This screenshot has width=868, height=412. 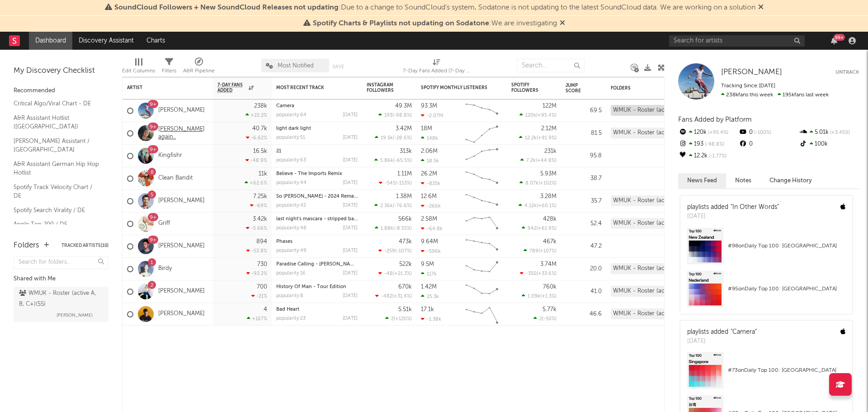 I want to click on button: Untrack, so click(x=847, y=72).